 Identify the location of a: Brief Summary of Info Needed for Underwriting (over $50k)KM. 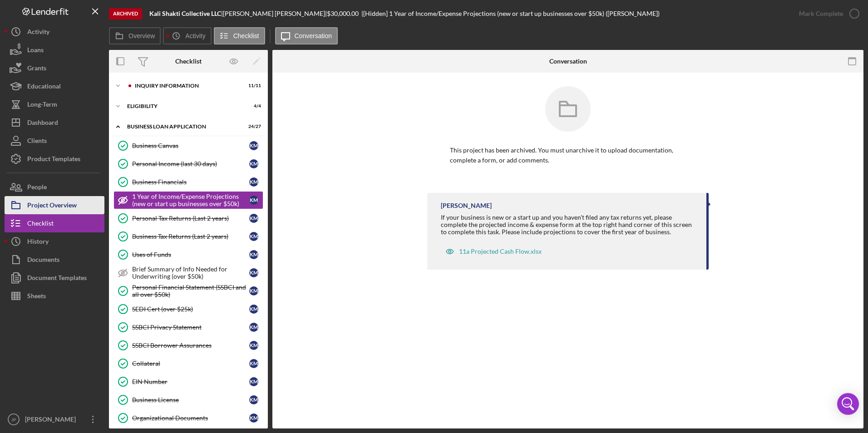
(189, 273).